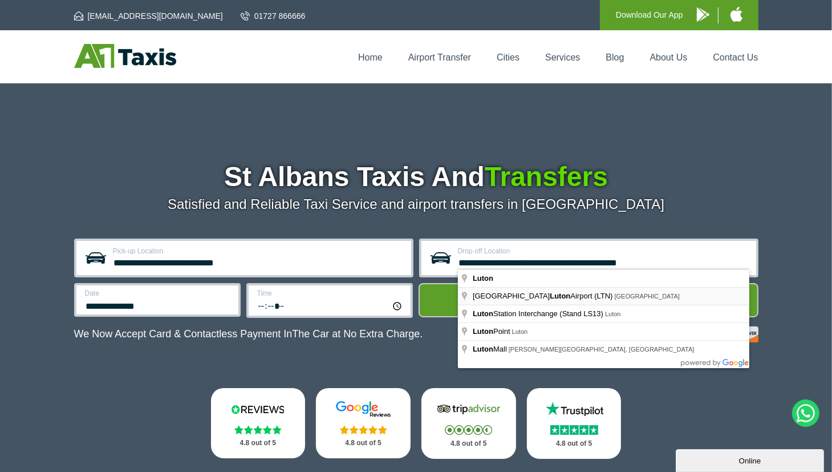 This screenshot has height=472, width=832. Describe the element at coordinates (539, 313) in the screenshot. I see `span: Station Interchange (Stand LS13)` at that location.